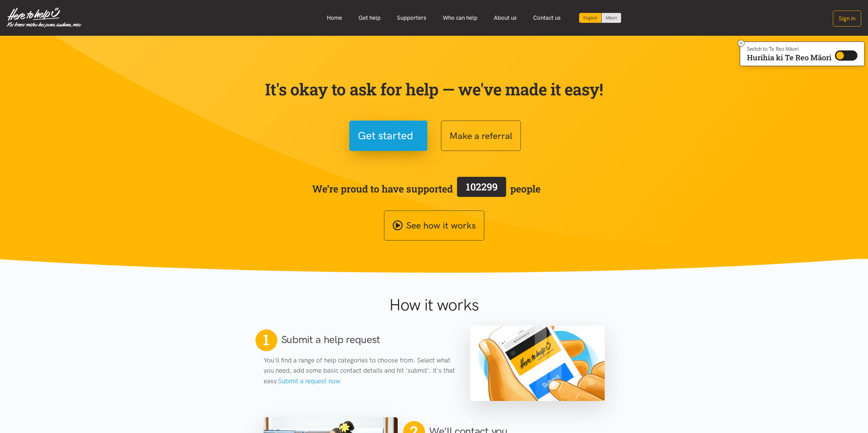  Describe the element at coordinates (611, 18) in the screenshot. I see `a: Switch to Te Reo Māori` at that location.